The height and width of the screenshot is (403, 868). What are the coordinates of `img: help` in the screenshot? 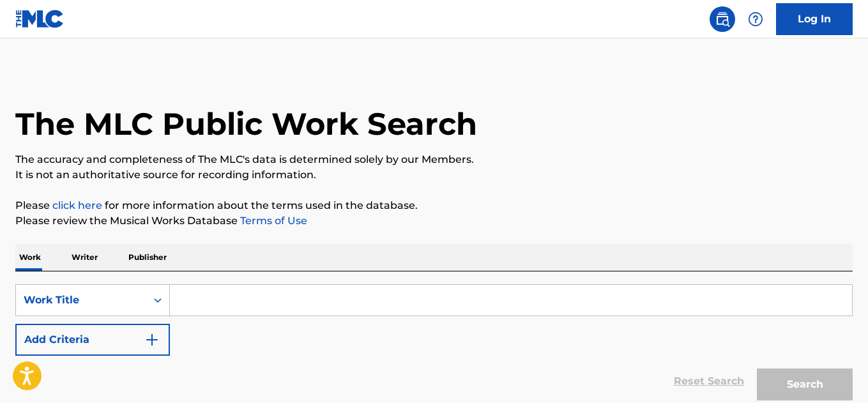 It's located at (755, 19).